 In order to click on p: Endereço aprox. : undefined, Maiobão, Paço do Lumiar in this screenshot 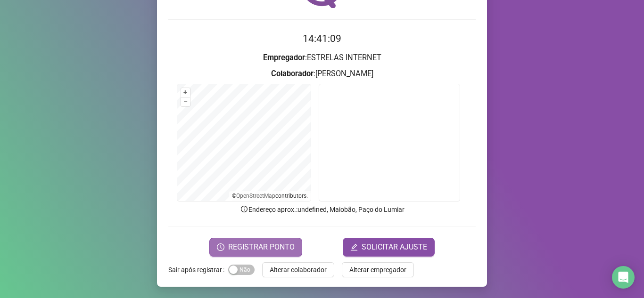, I will do `click(322, 210)`.